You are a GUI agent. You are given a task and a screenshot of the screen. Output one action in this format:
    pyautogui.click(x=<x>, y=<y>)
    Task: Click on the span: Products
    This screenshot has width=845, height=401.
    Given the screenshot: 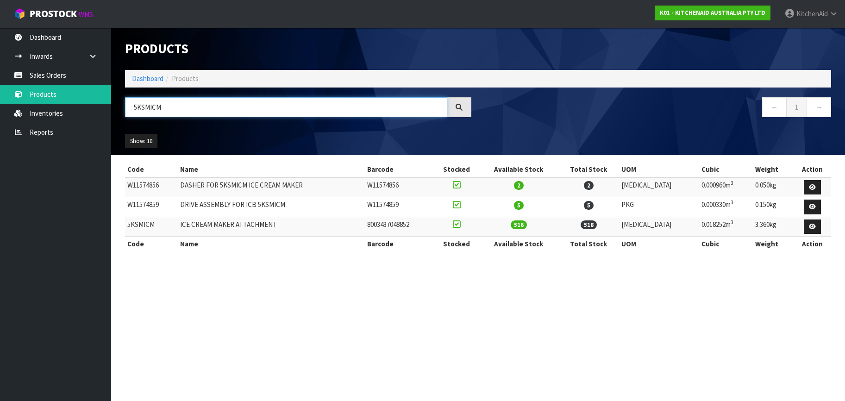 What is the action you would take?
    pyautogui.click(x=185, y=78)
    